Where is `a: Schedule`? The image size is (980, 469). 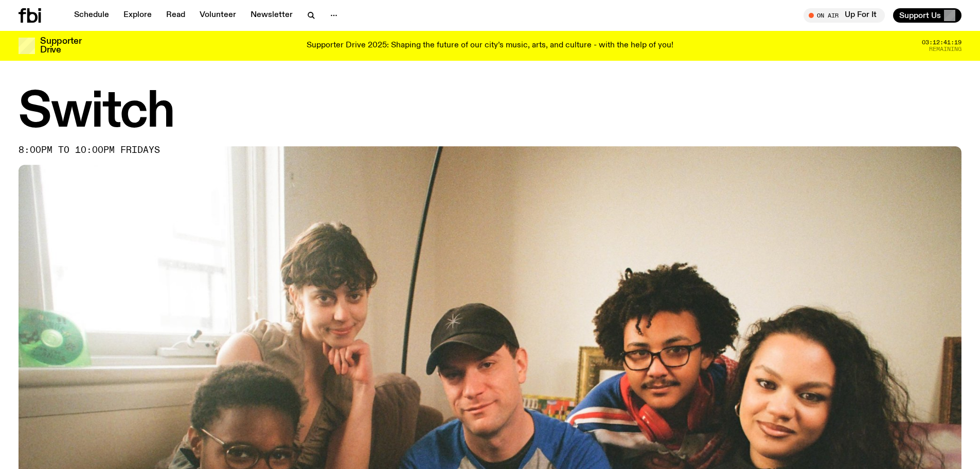 a: Schedule is located at coordinates (91, 15).